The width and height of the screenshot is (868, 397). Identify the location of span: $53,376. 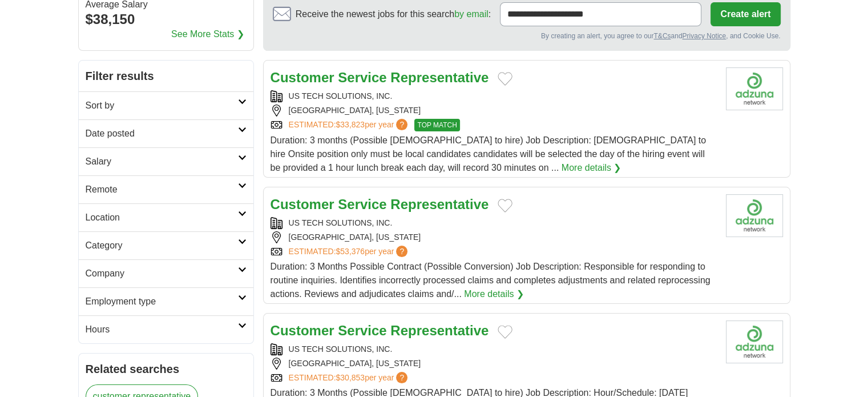
(350, 251).